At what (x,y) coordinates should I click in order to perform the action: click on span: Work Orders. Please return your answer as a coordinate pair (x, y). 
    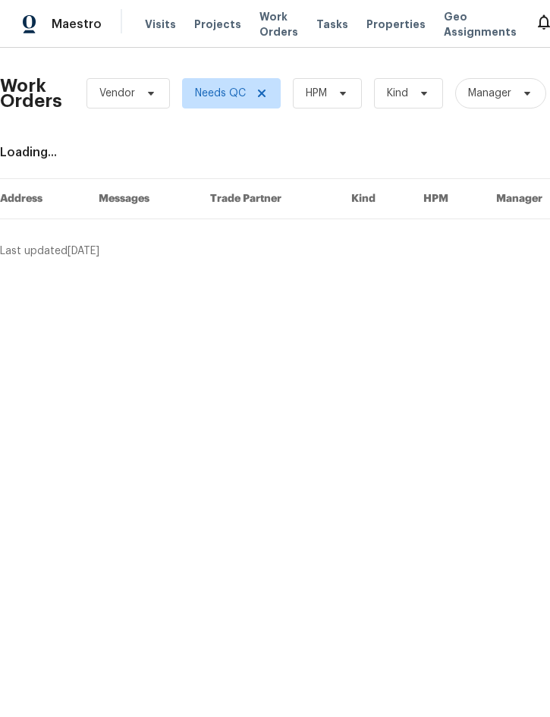
    Looking at the image, I should click on (278, 24).